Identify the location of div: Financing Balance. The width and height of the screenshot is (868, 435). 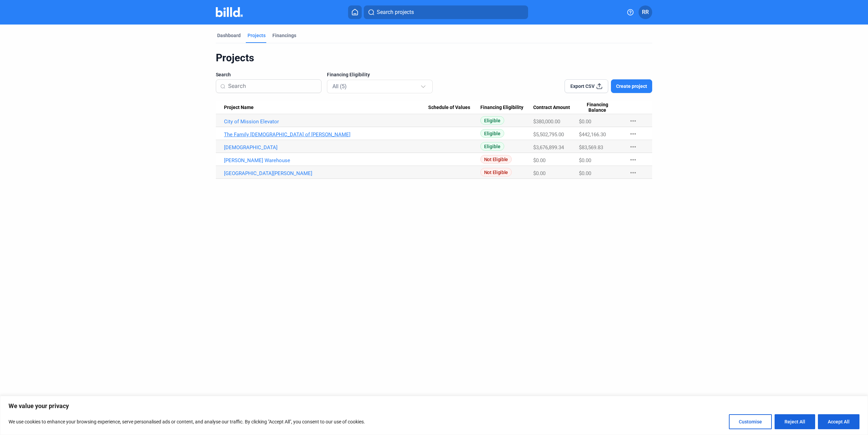
(600, 108).